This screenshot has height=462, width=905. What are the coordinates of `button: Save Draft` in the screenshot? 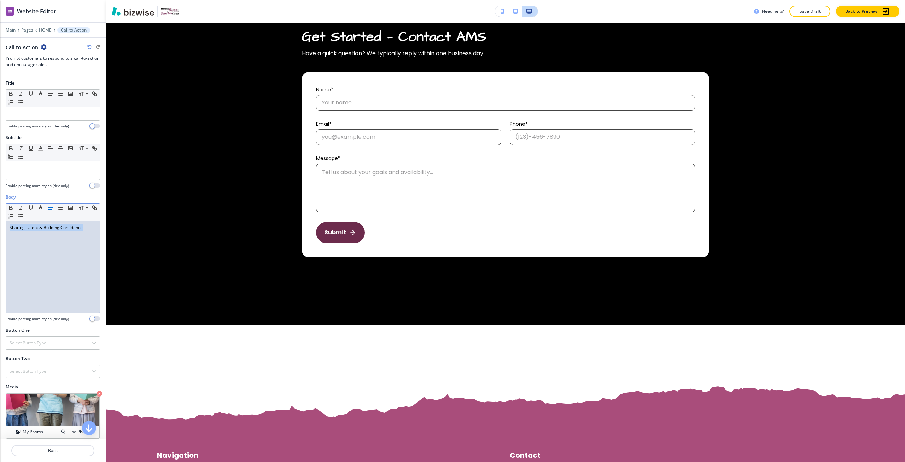 It's located at (810, 11).